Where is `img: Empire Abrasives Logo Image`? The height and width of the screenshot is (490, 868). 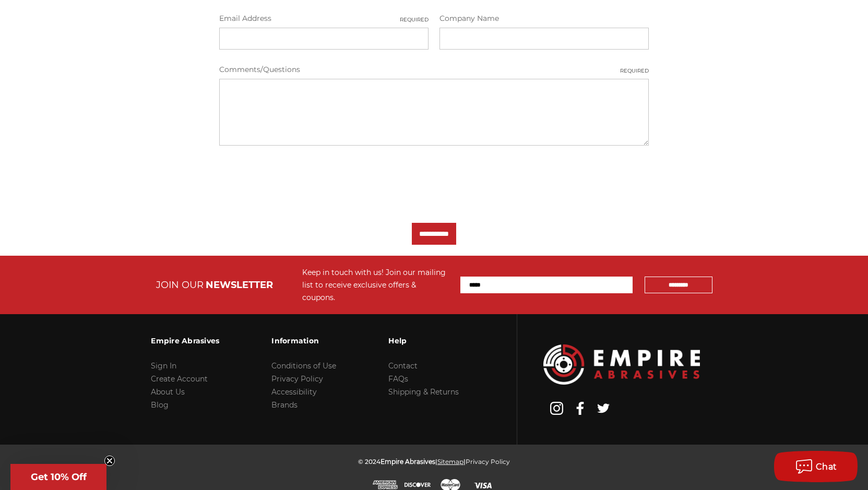 img: Empire Abrasives Logo Image is located at coordinates (621, 364).